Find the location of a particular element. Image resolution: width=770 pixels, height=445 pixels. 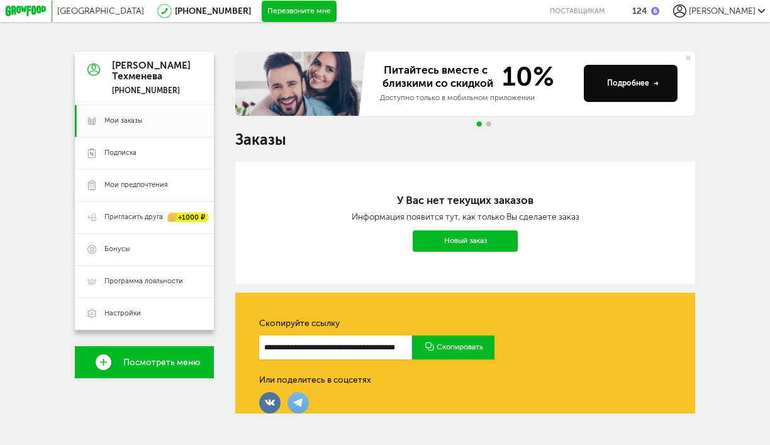

button: Перезвоните мне is located at coordinates (299, 11).